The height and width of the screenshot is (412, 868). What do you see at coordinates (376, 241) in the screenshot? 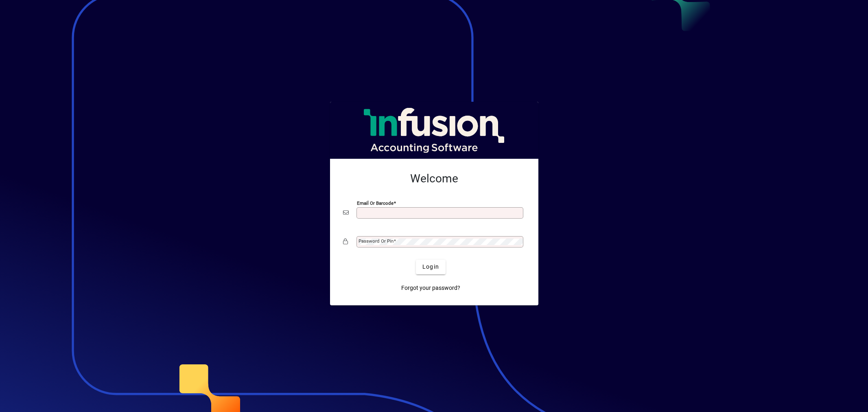
I see `mat-label: Password or Pin` at bounding box center [376, 241].